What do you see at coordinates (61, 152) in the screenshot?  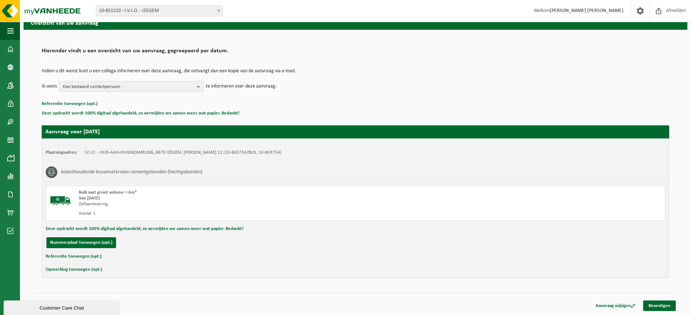 I see `strong: Plaatsingsadres:` at bounding box center [61, 152].